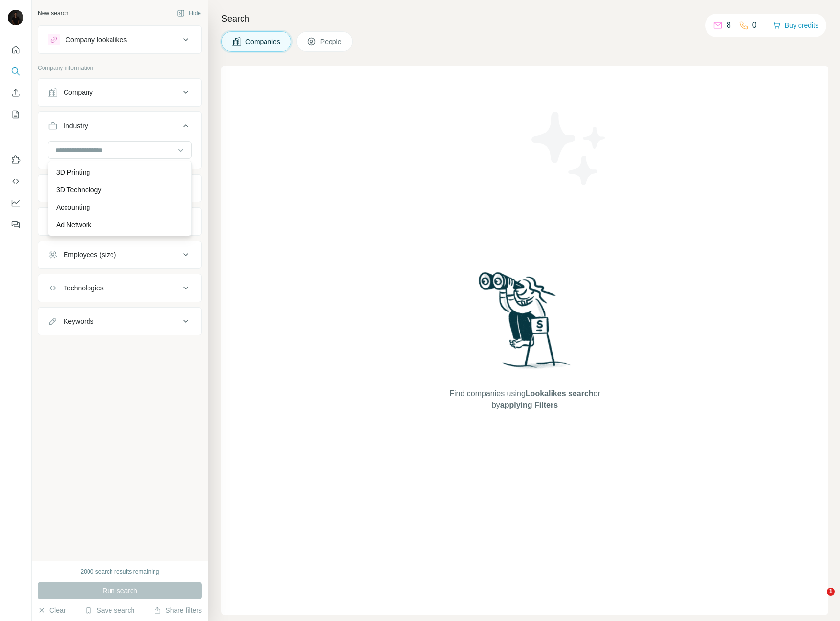 The height and width of the screenshot is (621, 840). What do you see at coordinates (177, 610) in the screenshot?
I see `button: Share filters` at bounding box center [177, 610].